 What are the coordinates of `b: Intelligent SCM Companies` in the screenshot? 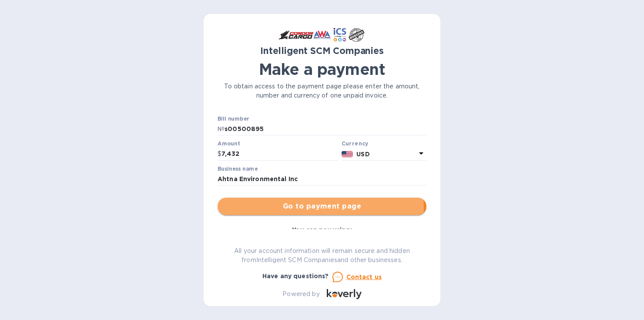 It's located at (322, 50).